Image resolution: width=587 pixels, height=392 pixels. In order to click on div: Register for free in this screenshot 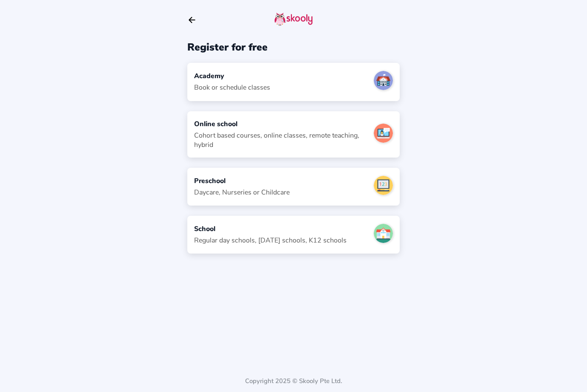, I will do `click(293, 47)`.